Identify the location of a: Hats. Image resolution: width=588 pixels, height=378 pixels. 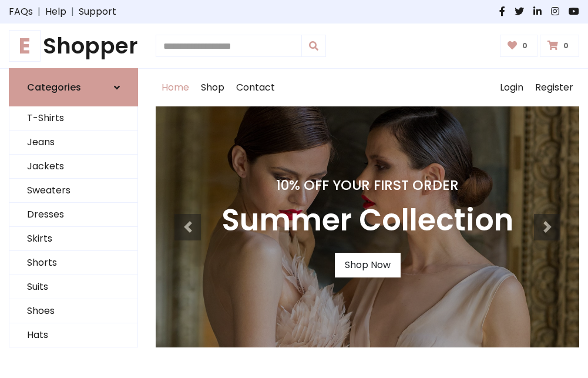
(73, 335).